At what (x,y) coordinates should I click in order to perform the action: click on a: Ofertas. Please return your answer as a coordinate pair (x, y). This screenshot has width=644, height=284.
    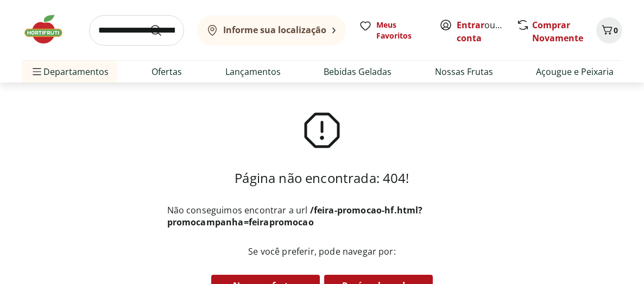
    Looking at the image, I should click on (167, 72).